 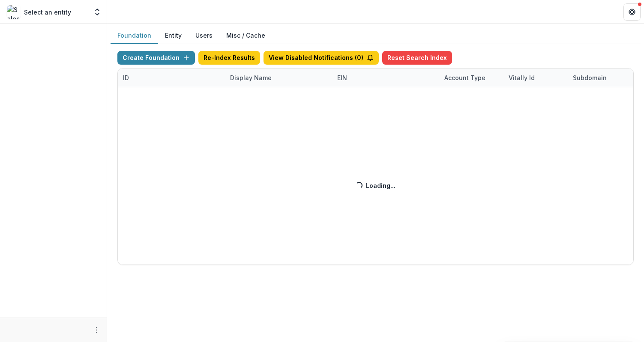 What do you see at coordinates (98, 12) in the screenshot?
I see `button: Open entity switcher` at bounding box center [98, 12].